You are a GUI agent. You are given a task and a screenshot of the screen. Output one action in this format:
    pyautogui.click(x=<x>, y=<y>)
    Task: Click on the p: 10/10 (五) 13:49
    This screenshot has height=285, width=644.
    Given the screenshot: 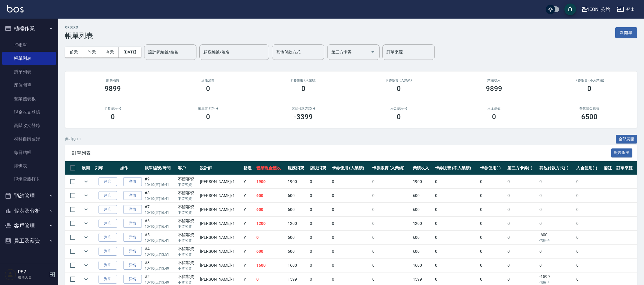 What is the action you would take?
    pyautogui.click(x=160, y=269)
    